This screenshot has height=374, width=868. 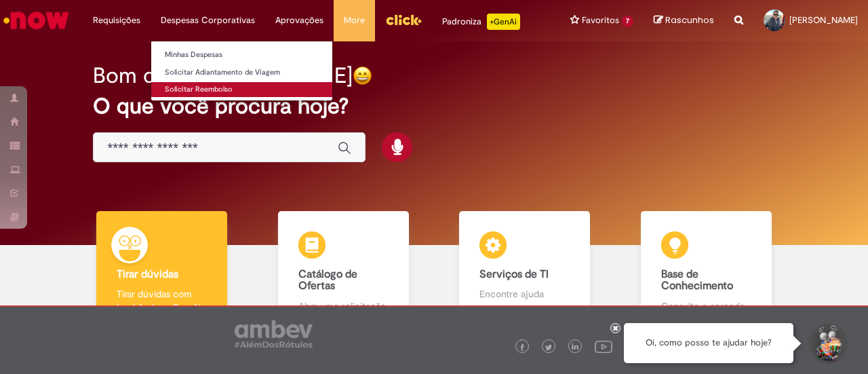 What do you see at coordinates (362, 75) in the screenshot?
I see `img: happy-face.png` at bounding box center [362, 75].